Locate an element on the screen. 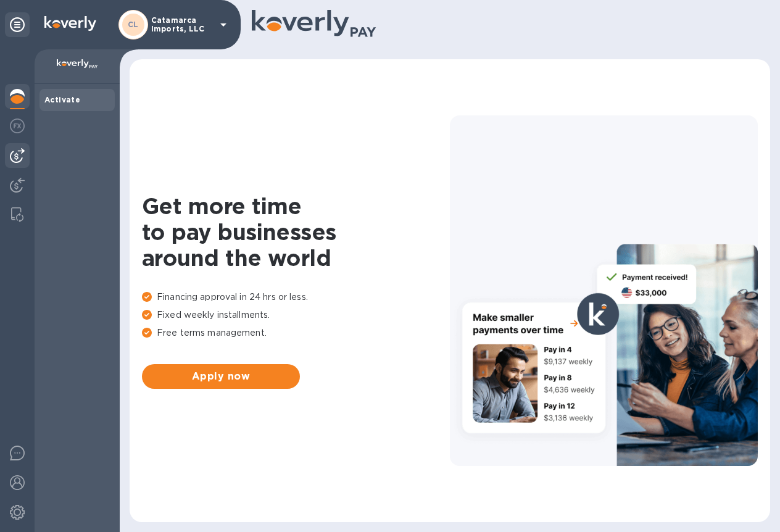  div: Unpin categories is located at coordinates (17, 25).